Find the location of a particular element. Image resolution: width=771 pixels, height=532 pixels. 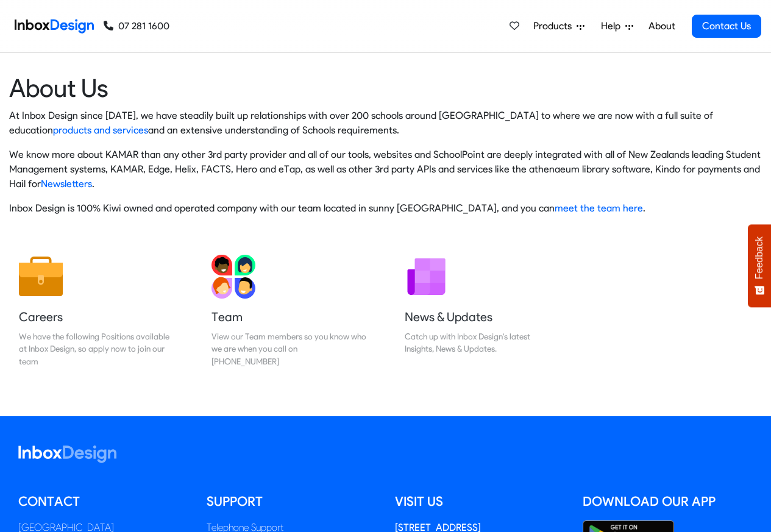

a: News & Updates Catch up with Inbox Design's latest Insights, News & Updates. is located at coordinates (482, 311).